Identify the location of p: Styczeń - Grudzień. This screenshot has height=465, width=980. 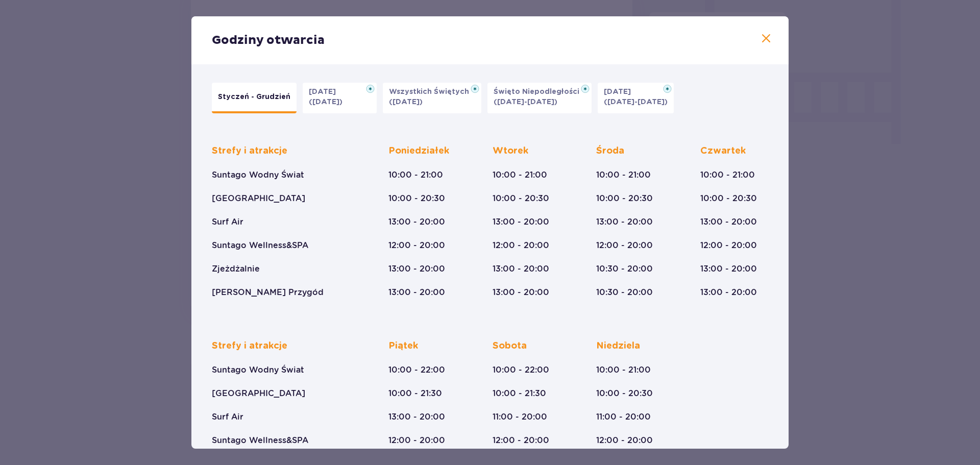
(254, 97).